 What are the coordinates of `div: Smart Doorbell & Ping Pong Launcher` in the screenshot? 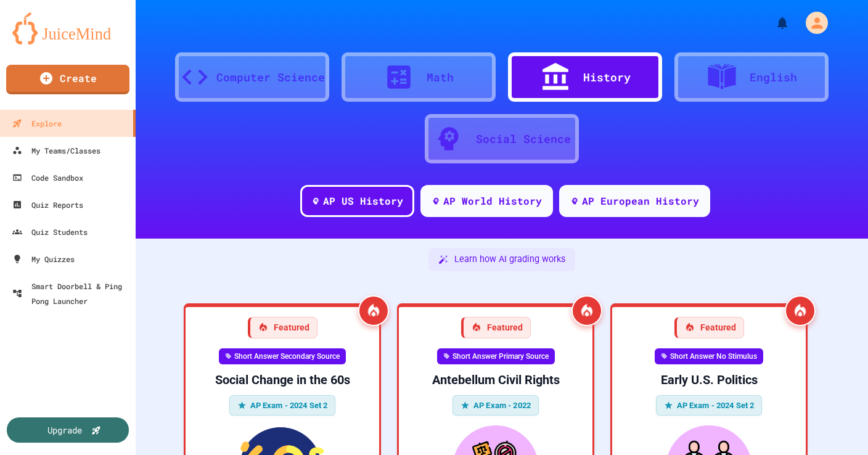 It's located at (72, 293).